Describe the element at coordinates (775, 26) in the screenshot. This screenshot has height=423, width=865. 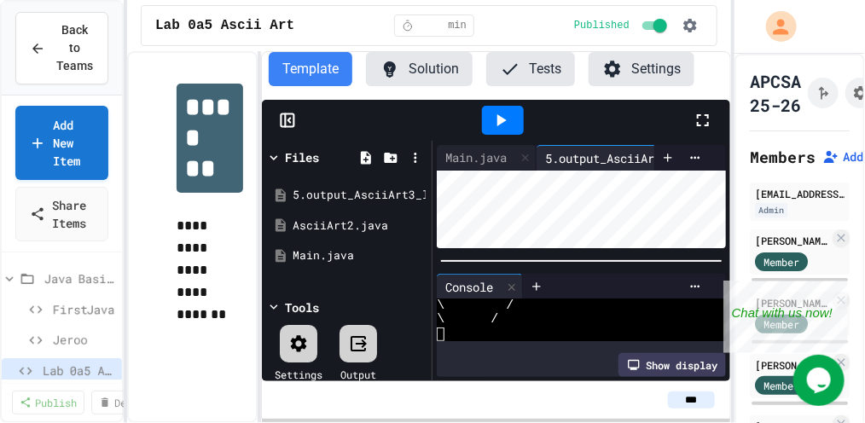
I see `div: My Account` at that location.